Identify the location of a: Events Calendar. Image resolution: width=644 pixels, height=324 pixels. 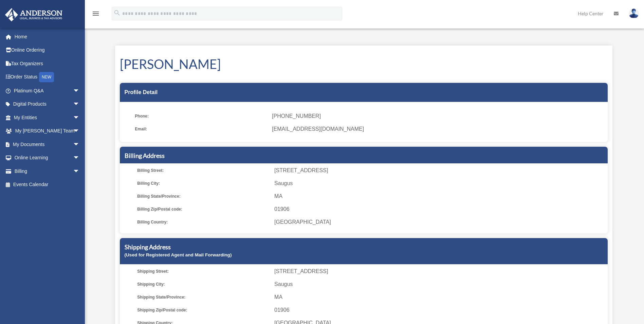
(47, 185).